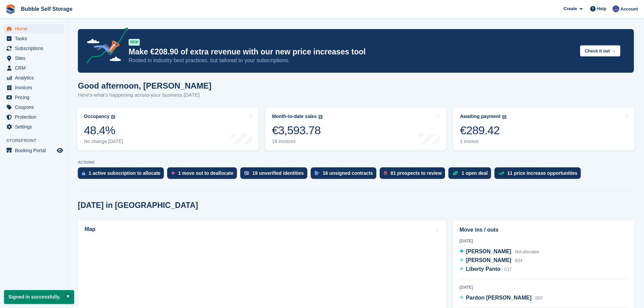  Describe the element at coordinates (542, 173) in the screenshot. I see `div: 11 price increase opportunities` at that location.